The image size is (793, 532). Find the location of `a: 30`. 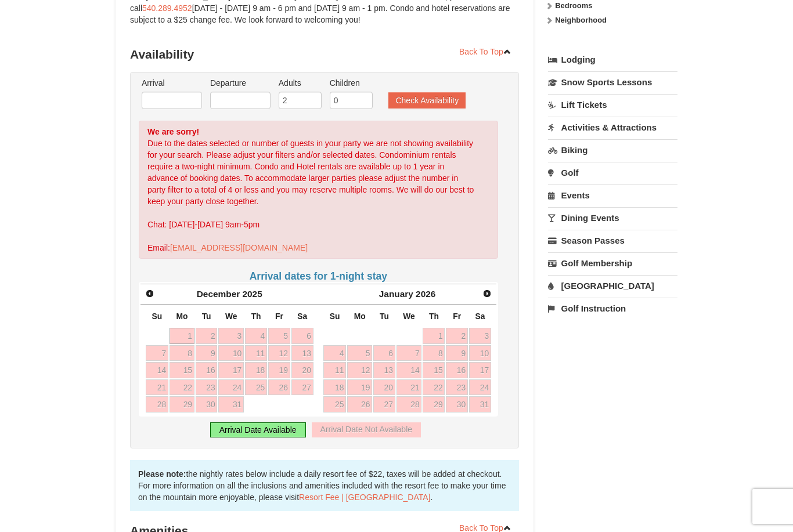

a: 30 is located at coordinates (207, 404).